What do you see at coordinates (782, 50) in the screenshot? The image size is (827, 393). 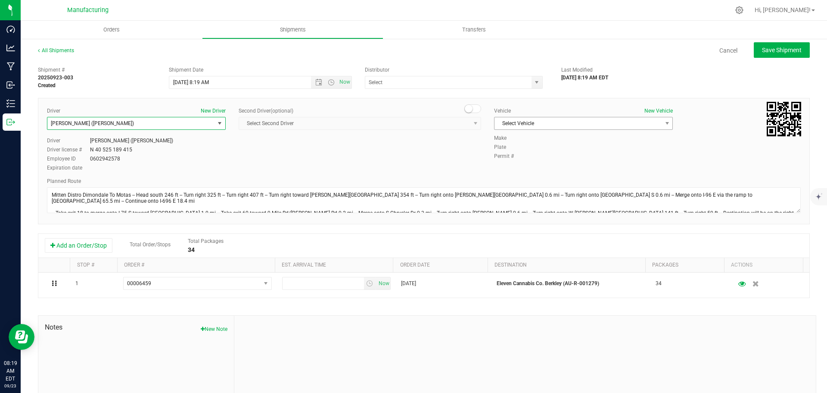 I see `span: Save Shipment` at bounding box center [782, 50].